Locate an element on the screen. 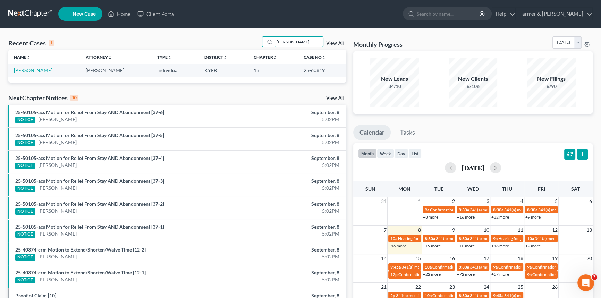 The height and width of the screenshot is (298, 601). span: Wed is located at coordinates (472, 189).